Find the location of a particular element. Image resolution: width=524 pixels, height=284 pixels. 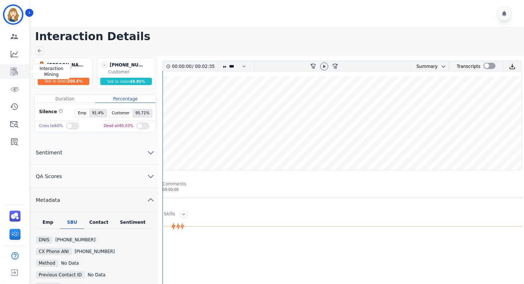

span: 200.6 % is located at coordinates (75, 81).